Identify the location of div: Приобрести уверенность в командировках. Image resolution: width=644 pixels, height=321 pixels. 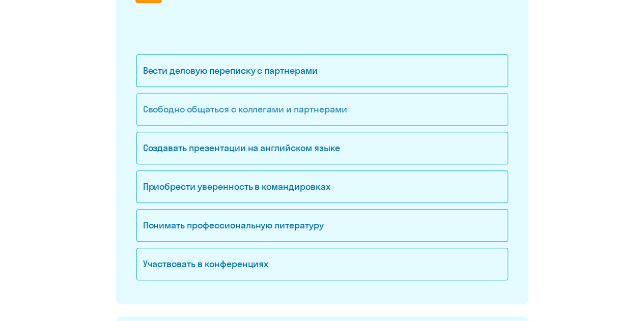
(322, 187).